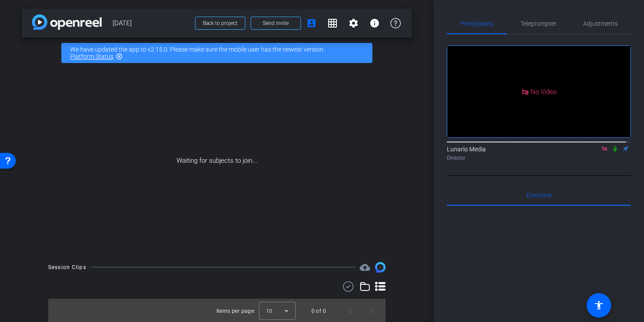 This screenshot has height=322, width=644. What do you see at coordinates (601, 24) in the screenshot?
I see `span: Adjustments` at bounding box center [601, 24].